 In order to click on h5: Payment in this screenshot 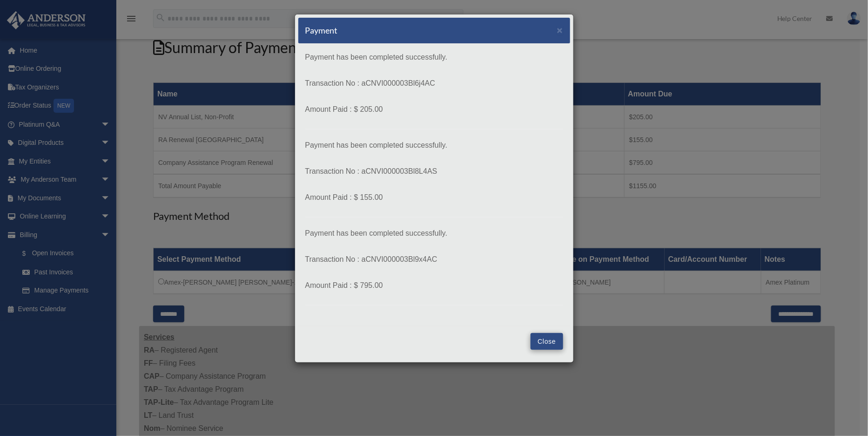, I will do `click(321, 31)`.